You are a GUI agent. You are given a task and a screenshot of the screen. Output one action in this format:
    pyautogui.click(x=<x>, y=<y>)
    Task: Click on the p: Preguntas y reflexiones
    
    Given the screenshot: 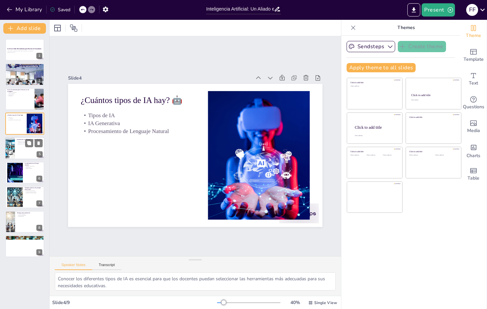 What is the action you would take?
    pyautogui.click(x=25, y=71)
    